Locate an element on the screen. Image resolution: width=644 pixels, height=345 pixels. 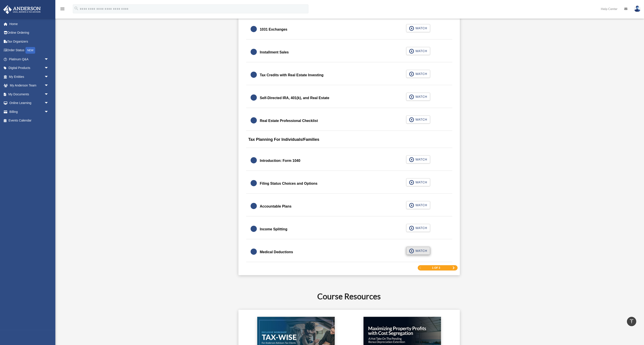
div: Introduction: Form 1040 is located at coordinates (280, 161).